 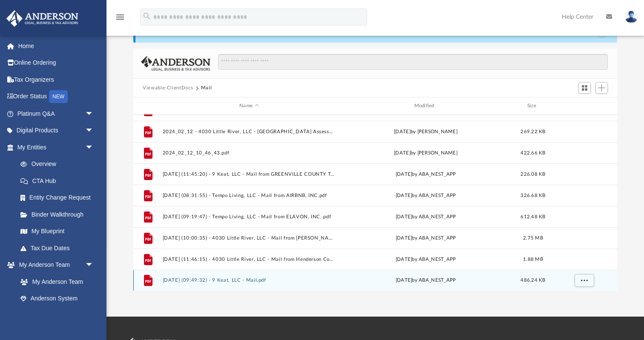 What do you see at coordinates (249, 106) in the screenshot?
I see `div: Name` at bounding box center [249, 106].